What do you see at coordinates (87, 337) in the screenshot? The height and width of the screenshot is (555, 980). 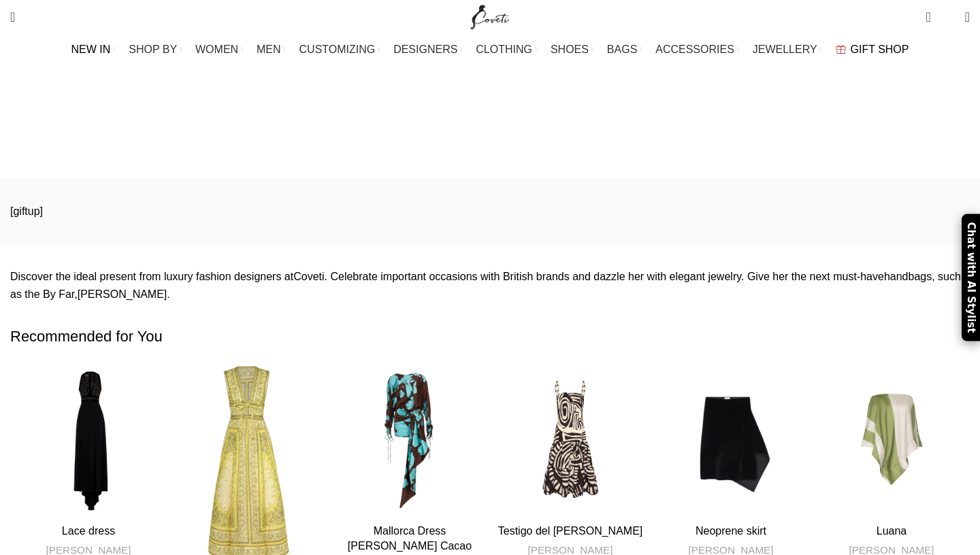 I see `span: Recommended for You` at bounding box center [87, 337].